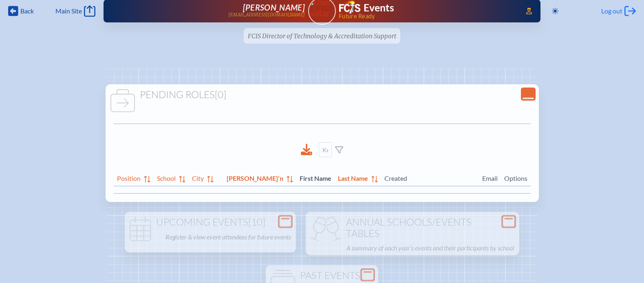 This screenshot has width=644, height=283. What do you see at coordinates (427, 10) in the screenshot?
I see `div: FCIS Events — Future ready` at bounding box center [427, 10].